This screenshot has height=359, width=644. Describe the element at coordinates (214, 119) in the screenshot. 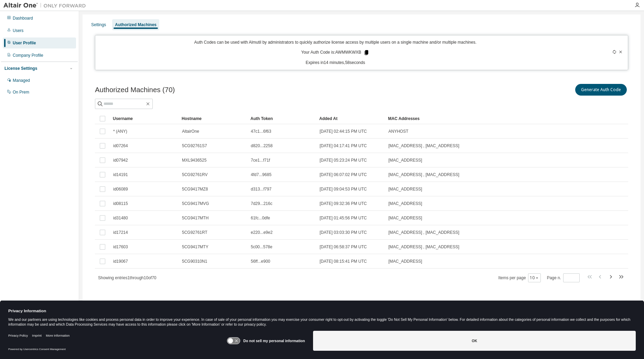

I see `div: Hostname` at that location.